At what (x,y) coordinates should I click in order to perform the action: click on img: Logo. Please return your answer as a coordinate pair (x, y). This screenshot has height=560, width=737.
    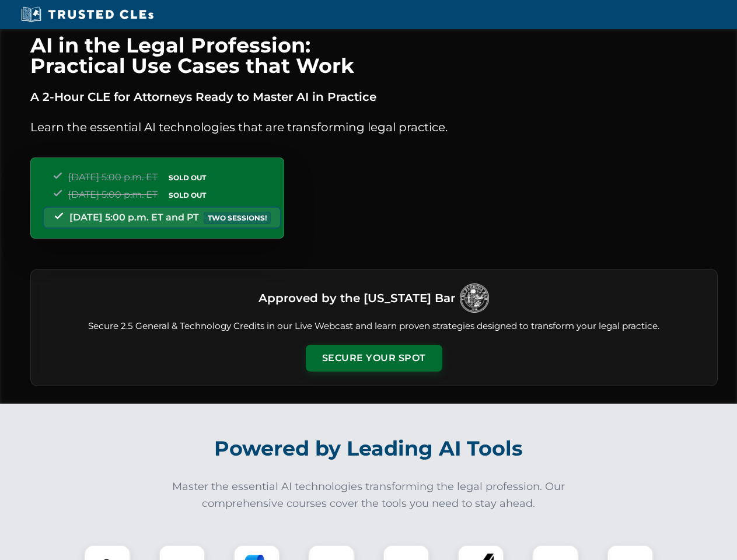
    Looking at the image, I should click on (474, 299).